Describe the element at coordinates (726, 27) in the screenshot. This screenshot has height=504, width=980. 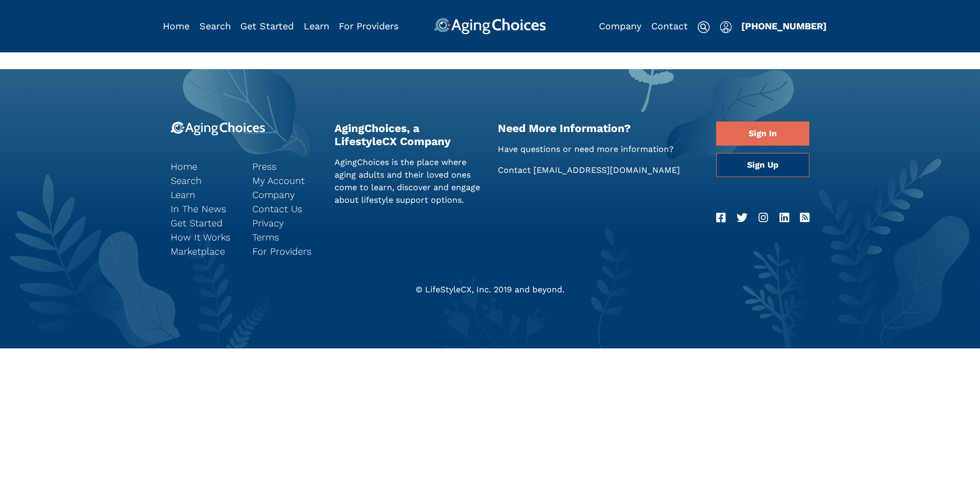
I see `img: user-icon.svg` at that location.